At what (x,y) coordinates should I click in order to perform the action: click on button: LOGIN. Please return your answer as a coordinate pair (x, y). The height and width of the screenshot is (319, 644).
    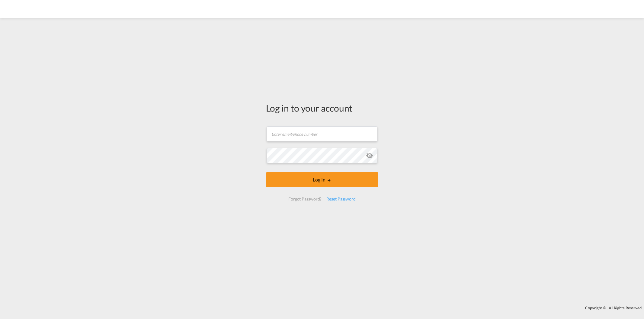
    Looking at the image, I should click on (322, 180).